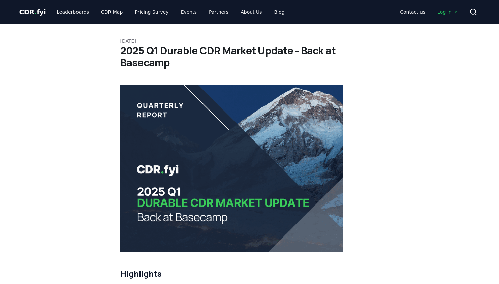 The height and width of the screenshot is (284, 499). What do you see at coordinates (33, 12) in the screenshot?
I see `a: CDR.fyi` at bounding box center [33, 12].